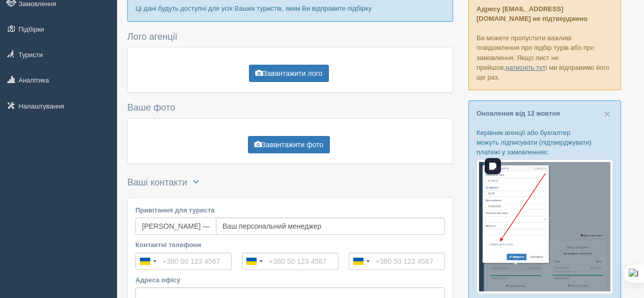 The width and height of the screenshot is (644, 298). Describe the element at coordinates (289, 145) in the screenshot. I see `button: Завантажити фото` at that location.